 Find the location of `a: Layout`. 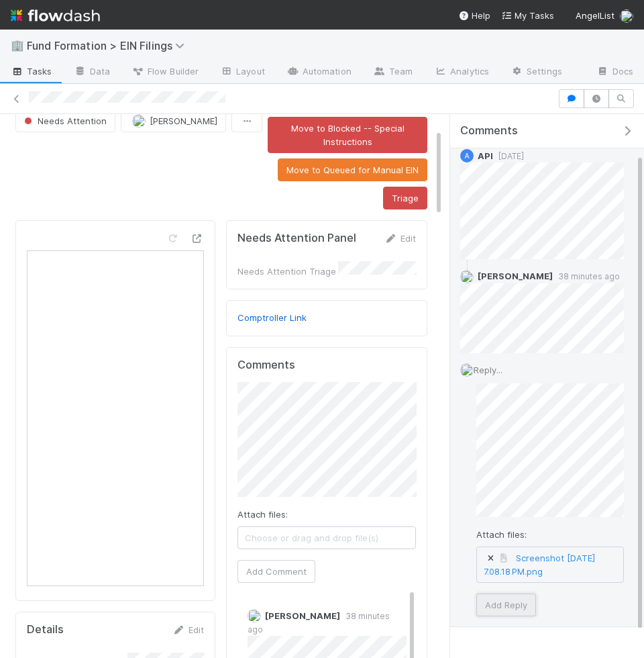

a: Layout is located at coordinates (242, 72).